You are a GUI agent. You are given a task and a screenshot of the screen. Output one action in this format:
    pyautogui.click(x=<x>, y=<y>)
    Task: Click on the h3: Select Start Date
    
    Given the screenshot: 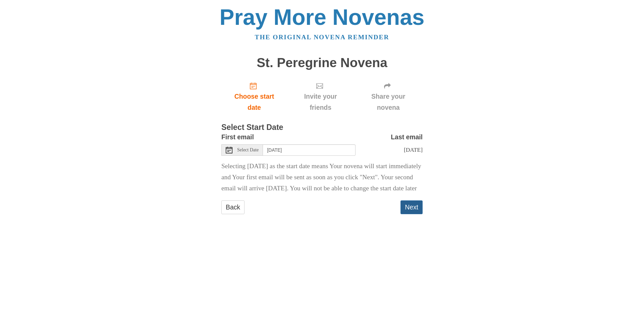 What is the action you would take?
    pyautogui.click(x=322, y=127)
    